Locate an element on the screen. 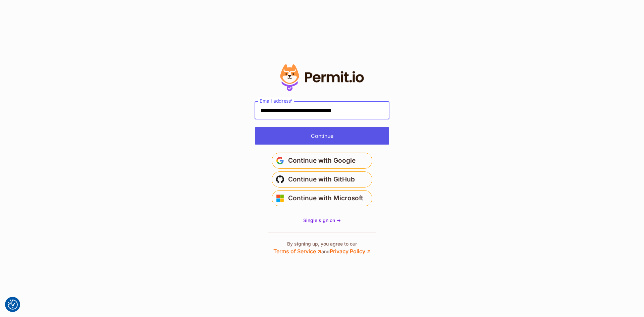  label: Email address is located at coordinates (276, 101).